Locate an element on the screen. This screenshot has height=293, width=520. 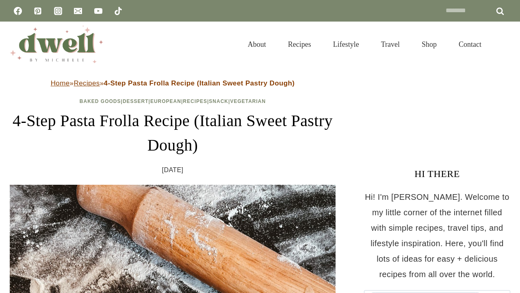
img: DWELL by michelle is located at coordinates (57, 44).